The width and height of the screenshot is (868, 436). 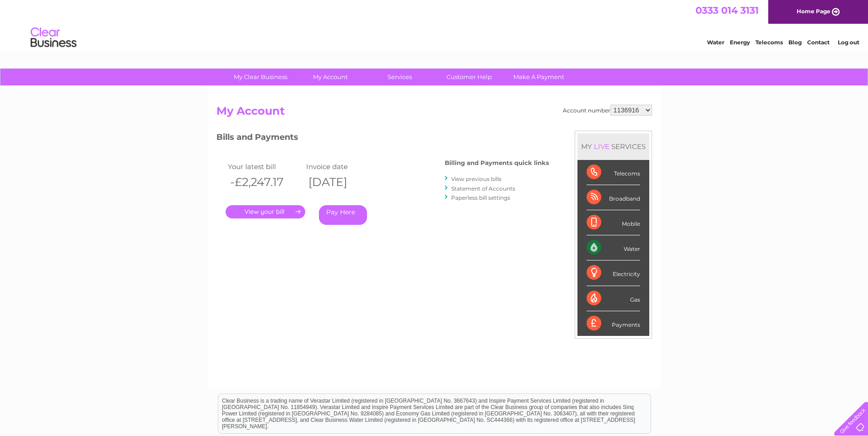 What do you see at coordinates (727, 10) in the screenshot?
I see `span: 0333 014 3131` at bounding box center [727, 10].